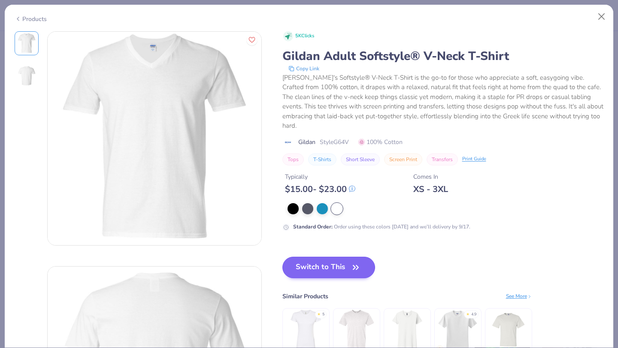 The height and width of the screenshot is (348, 618). I want to click on strong: Standard Order :, so click(313, 227).